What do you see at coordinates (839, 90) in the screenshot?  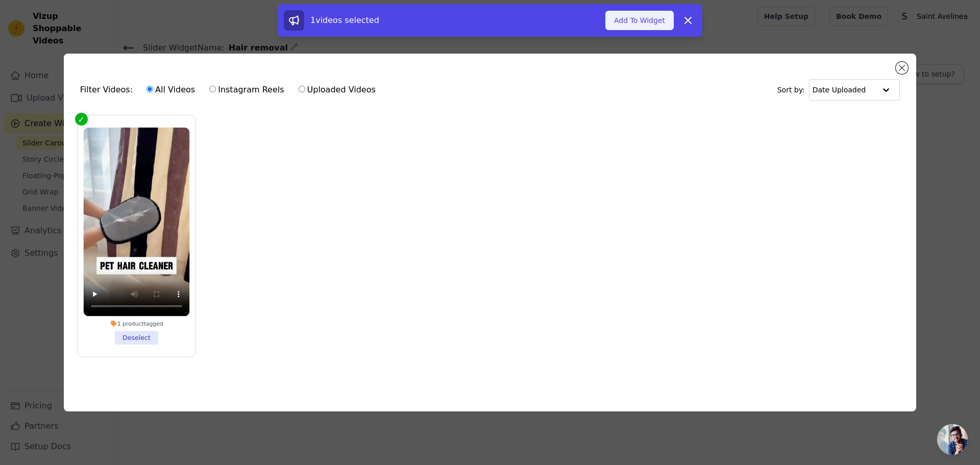 I see `div: Sort by:` at bounding box center [839, 90].